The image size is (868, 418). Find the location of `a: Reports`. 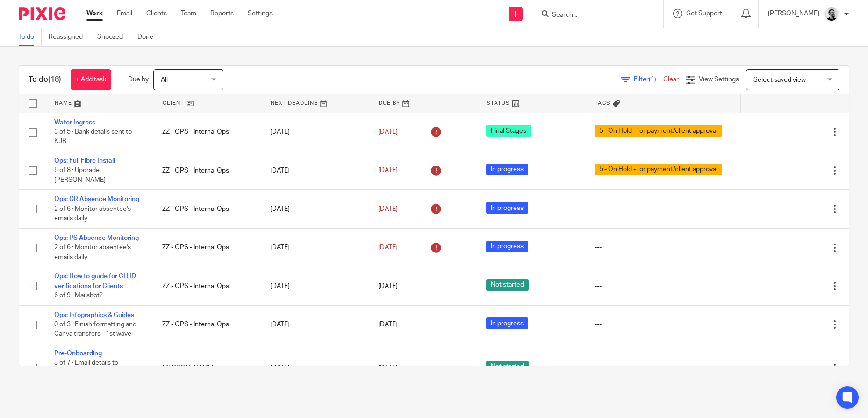

a: Reports is located at coordinates (222, 13).